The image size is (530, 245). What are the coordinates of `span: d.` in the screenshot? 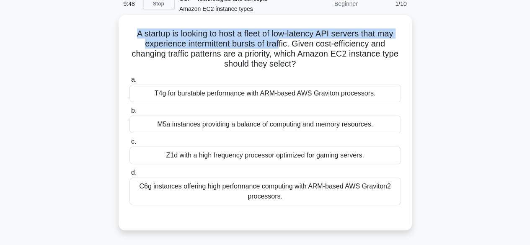 It's located at (134, 172).